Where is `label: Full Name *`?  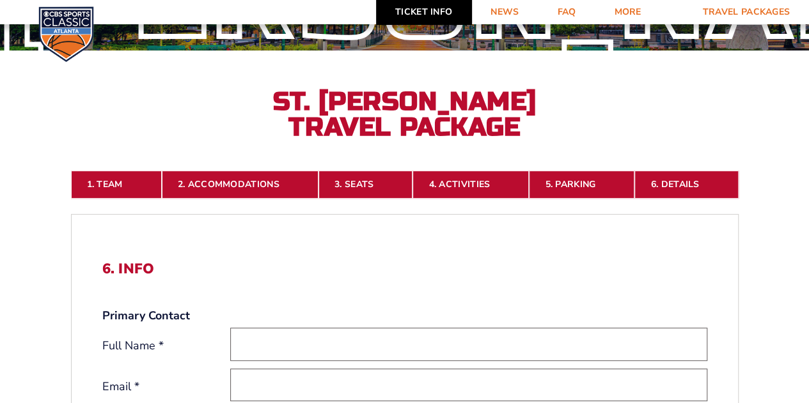 label: Full Name * is located at coordinates (166, 346).